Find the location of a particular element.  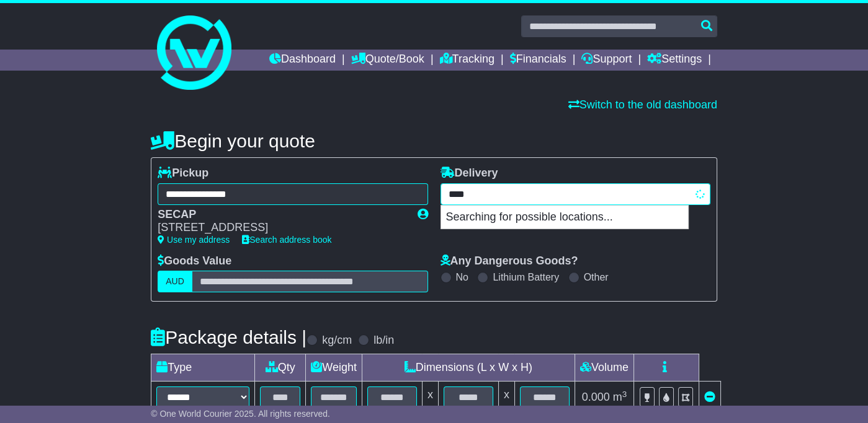

td: Dimensions (L x W x H) is located at coordinates (468, 368).